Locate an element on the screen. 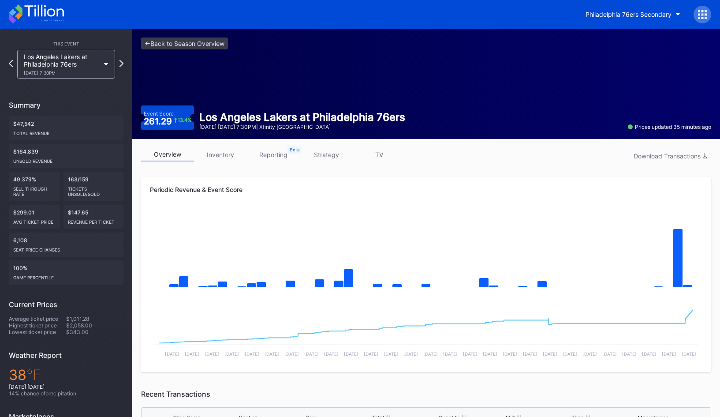 This screenshot has height=417, width=720. div: 49.379% is located at coordinates (34, 186).